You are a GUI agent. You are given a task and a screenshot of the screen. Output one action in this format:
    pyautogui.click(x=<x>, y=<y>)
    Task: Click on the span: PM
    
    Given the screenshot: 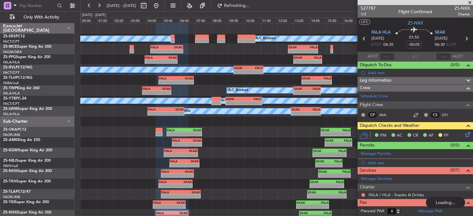 What is the action you would take?
    pyautogui.click(x=383, y=135)
    